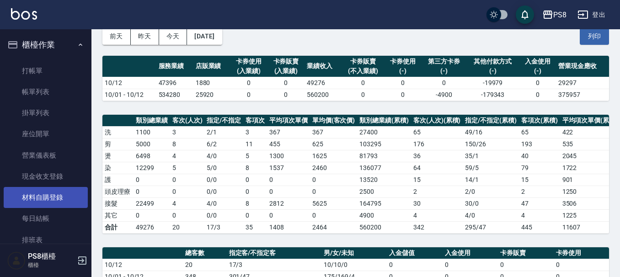  What do you see at coordinates (490, 203) in the screenshot?
I see `td: 30 / 0` at bounding box center [490, 203].